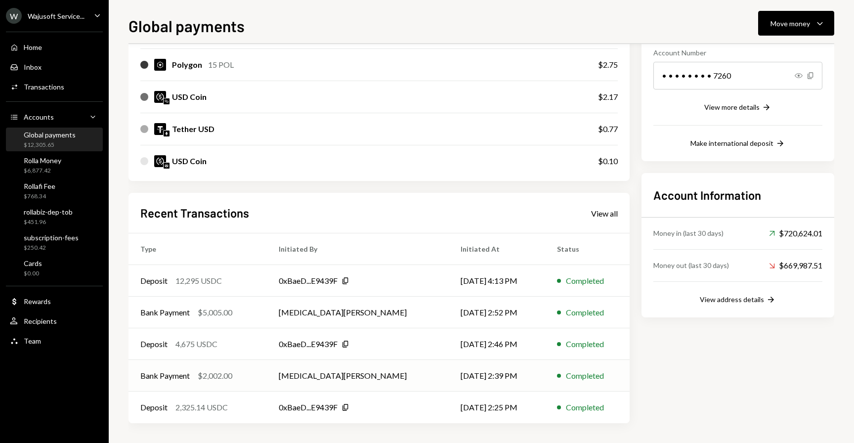 The image size is (854, 443). Describe the element at coordinates (54, 321) in the screenshot. I see `a: Recipients` at that location.